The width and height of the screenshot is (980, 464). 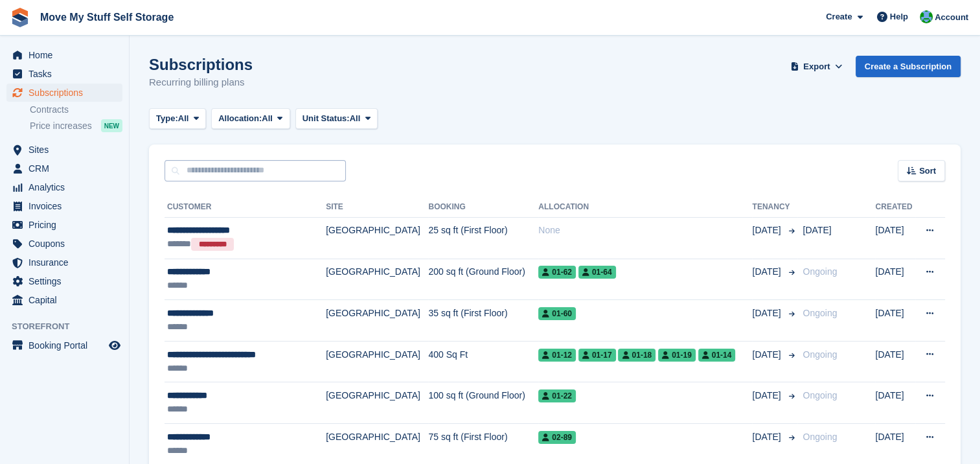 I want to click on button: Allocation: All, so click(x=251, y=118).